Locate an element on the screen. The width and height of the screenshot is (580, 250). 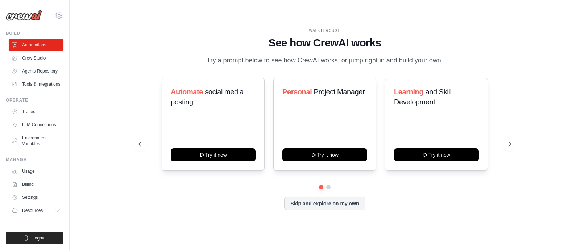
span: Automate is located at coordinates (187, 92).